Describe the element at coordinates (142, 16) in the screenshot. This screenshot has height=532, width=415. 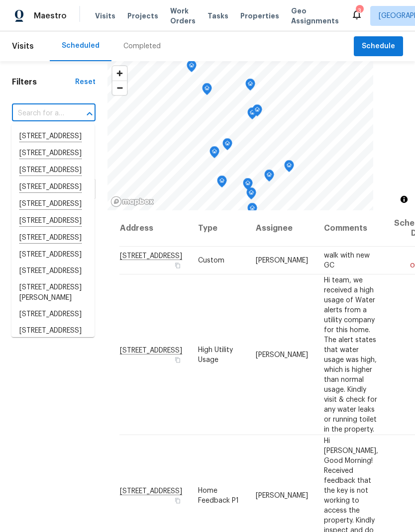
I see `span: Projects` at that location.